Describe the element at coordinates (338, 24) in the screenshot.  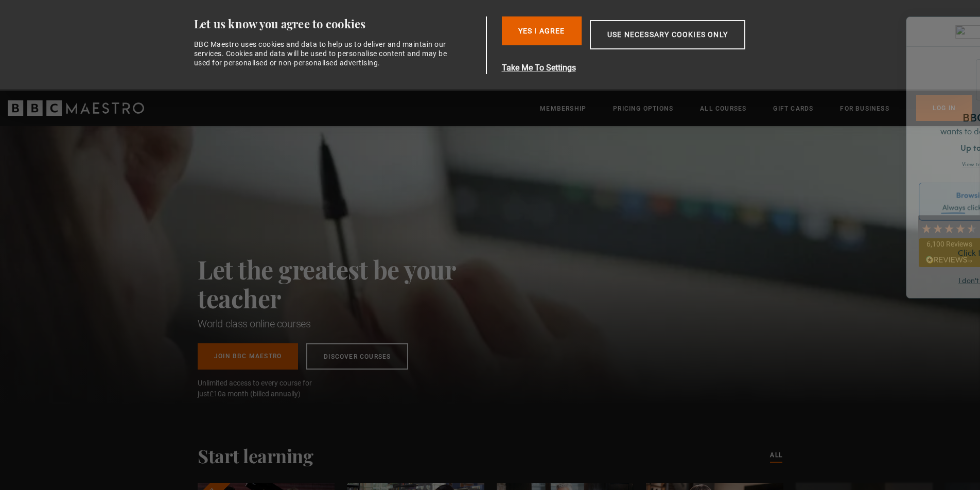
I see `div: Let us know you agree to cookies` at that location.